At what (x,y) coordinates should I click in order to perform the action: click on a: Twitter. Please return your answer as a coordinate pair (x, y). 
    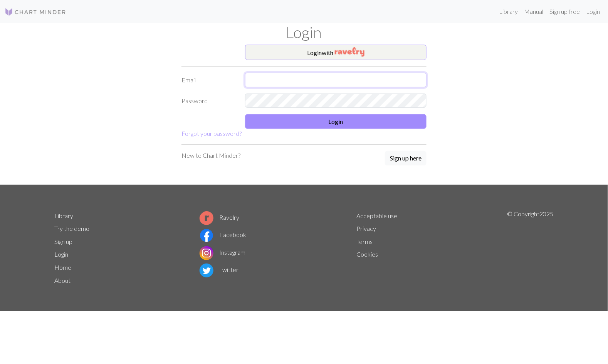
    Looking at the image, I should click on (219, 269).